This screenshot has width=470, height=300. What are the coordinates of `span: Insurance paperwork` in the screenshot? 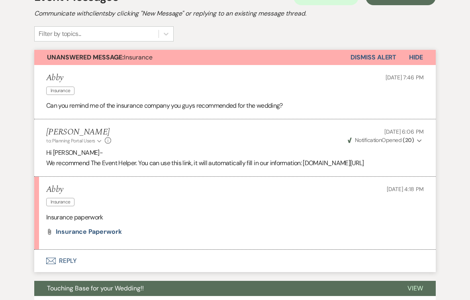 It's located at (88, 231).